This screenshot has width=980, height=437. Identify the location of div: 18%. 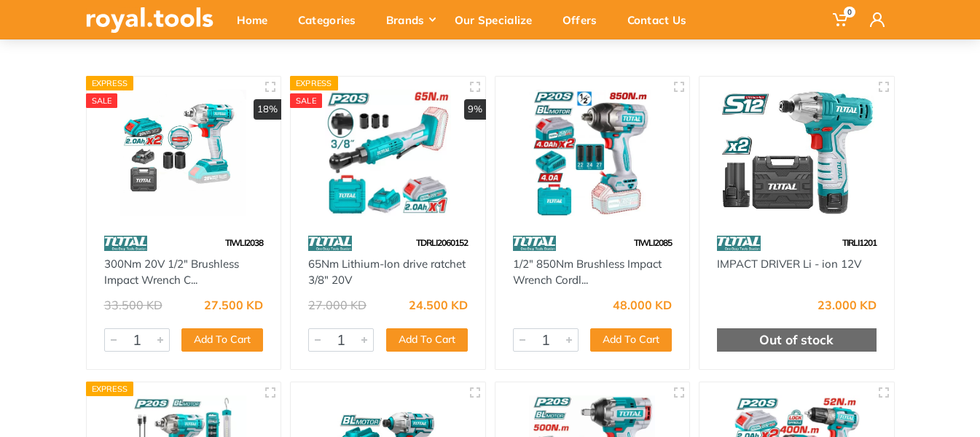
(267, 109).